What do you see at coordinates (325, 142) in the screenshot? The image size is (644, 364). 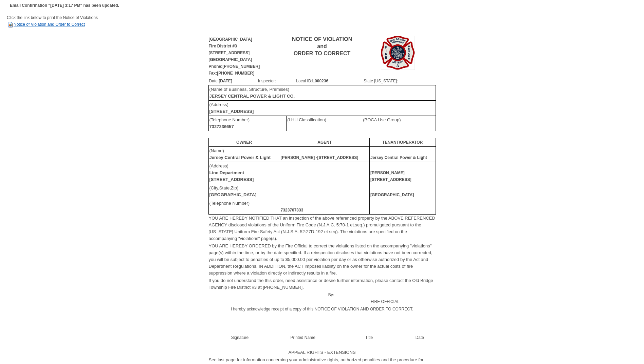 I see `b: AGENT` at bounding box center [325, 142].